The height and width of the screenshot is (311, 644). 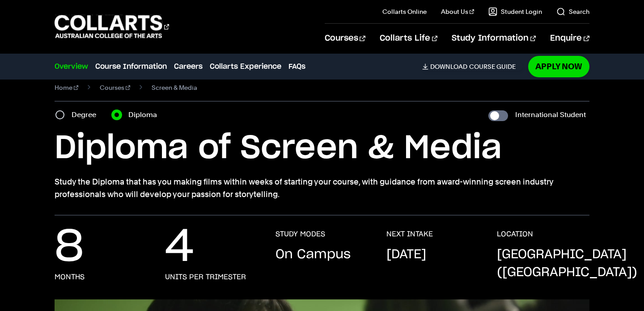 I want to click on a: Enquire, so click(x=569, y=39).